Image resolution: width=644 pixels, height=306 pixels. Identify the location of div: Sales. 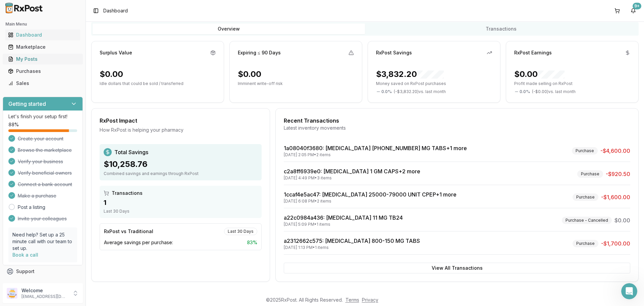
(43, 83).